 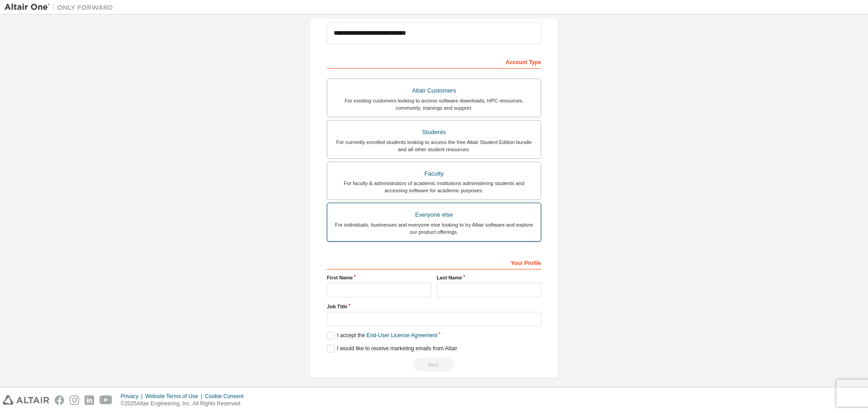 I want to click on label: Job Title, so click(x=434, y=307).